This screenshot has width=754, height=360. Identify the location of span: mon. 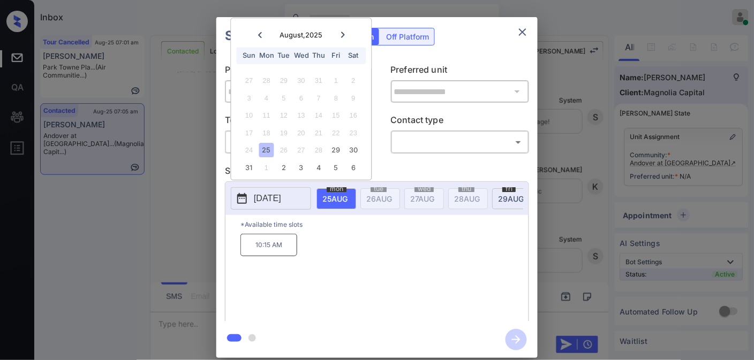
(336, 189).